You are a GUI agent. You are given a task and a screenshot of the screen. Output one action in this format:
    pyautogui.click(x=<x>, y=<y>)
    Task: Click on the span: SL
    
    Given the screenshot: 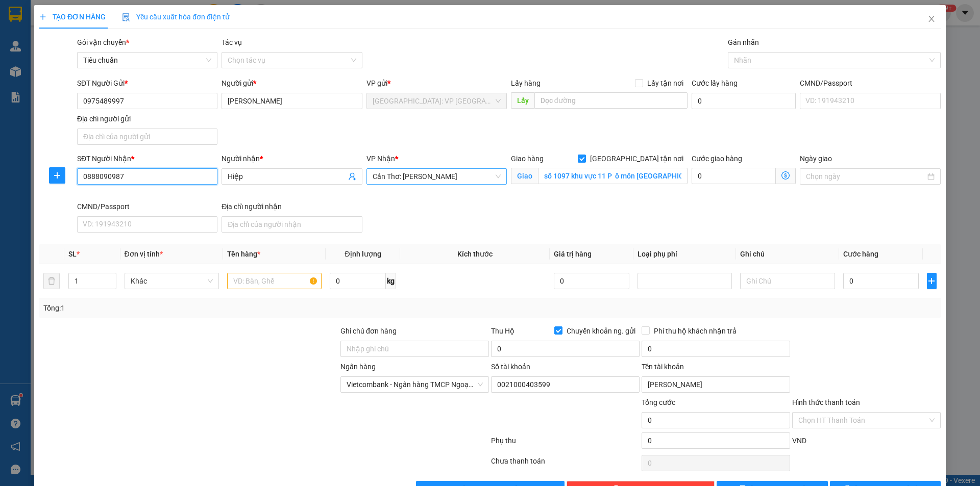 What is the action you would take?
    pyautogui.click(x=72, y=254)
    